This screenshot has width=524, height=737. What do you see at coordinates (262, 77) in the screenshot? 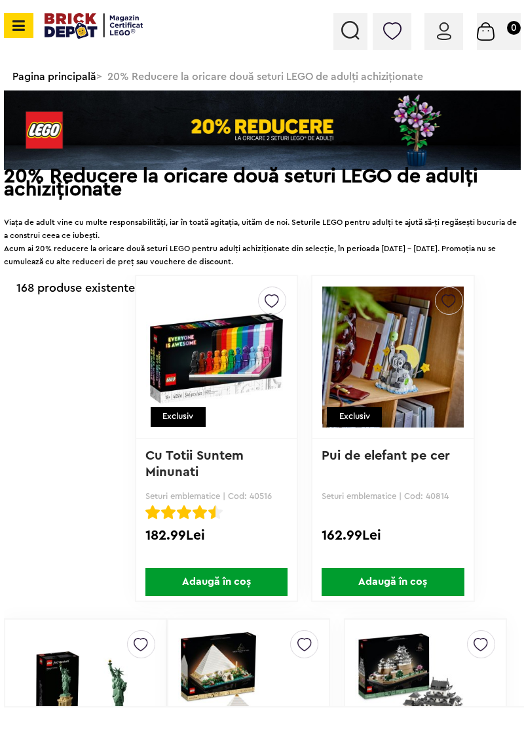
I see `div: > 20% Reducere la oricare două seturi LEGO de adulți achiziționate` at bounding box center [262, 77].